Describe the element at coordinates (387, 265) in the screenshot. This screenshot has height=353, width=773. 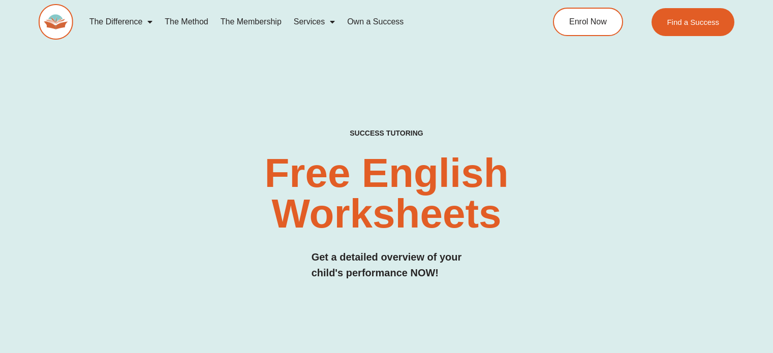
I see `h3: Get a detailed overview of your child's performance NOW!` at that location.